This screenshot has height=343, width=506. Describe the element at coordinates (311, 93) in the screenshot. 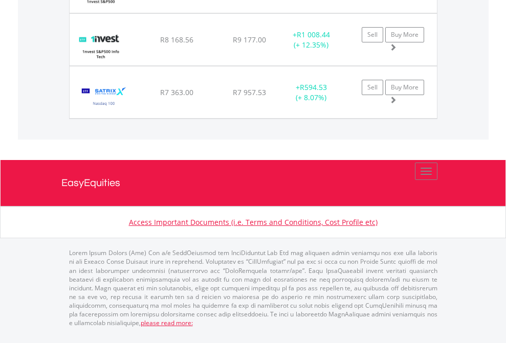

I see `div: + (+ 8.07%)` at that location.